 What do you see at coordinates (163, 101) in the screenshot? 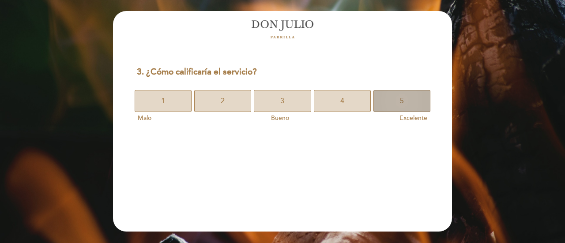
I see `span: 1` at bounding box center [163, 101].